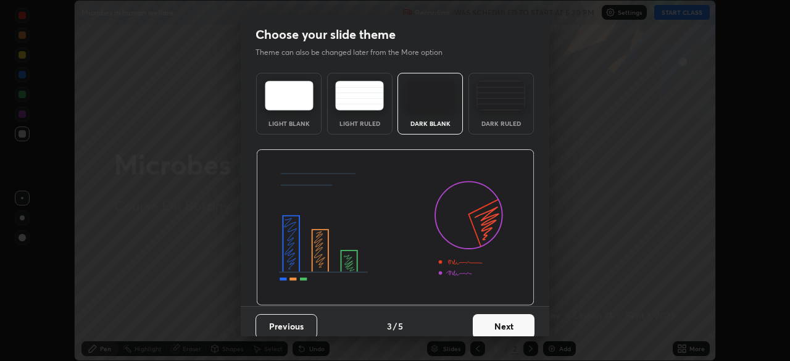 This screenshot has height=361, width=790. I want to click on img: darkThemeBanner.d06ce4a2.svg, so click(395, 228).